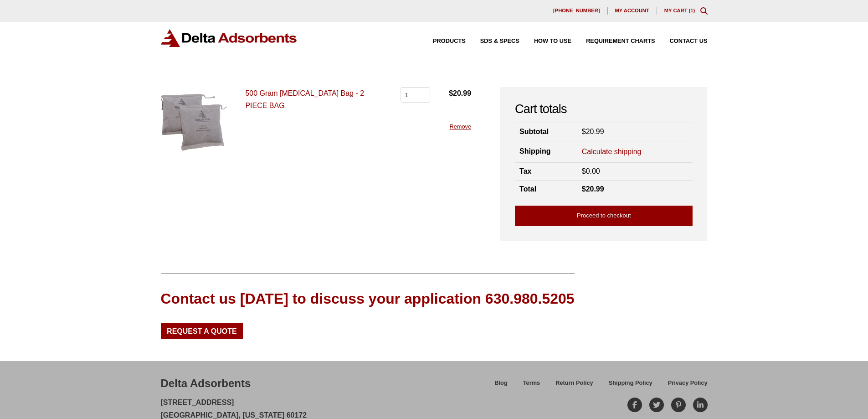 The image size is (868, 419). Describe the element at coordinates (202, 331) in the screenshot. I see `span: Request a Quote` at that location.